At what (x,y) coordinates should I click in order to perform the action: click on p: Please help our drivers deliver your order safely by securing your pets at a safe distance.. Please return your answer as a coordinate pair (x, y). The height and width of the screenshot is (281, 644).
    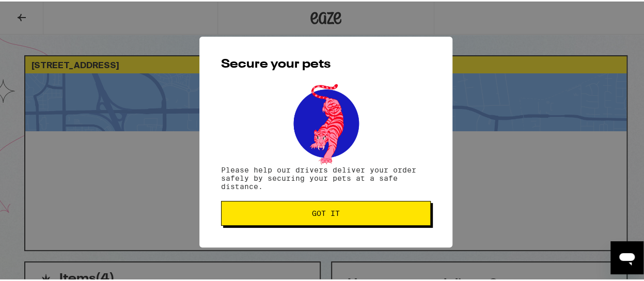
    Looking at the image, I should click on (326, 176).